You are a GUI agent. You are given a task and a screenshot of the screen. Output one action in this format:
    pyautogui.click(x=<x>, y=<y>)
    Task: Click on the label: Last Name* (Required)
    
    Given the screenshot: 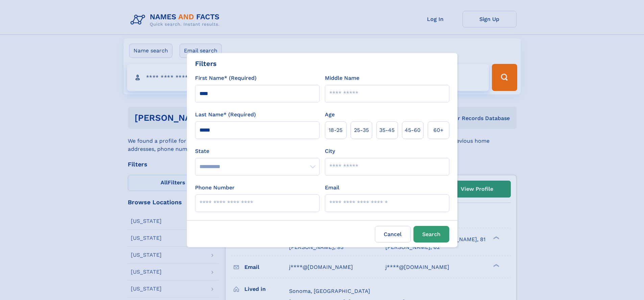 What is the action you would take?
    pyautogui.click(x=226, y=115)
    